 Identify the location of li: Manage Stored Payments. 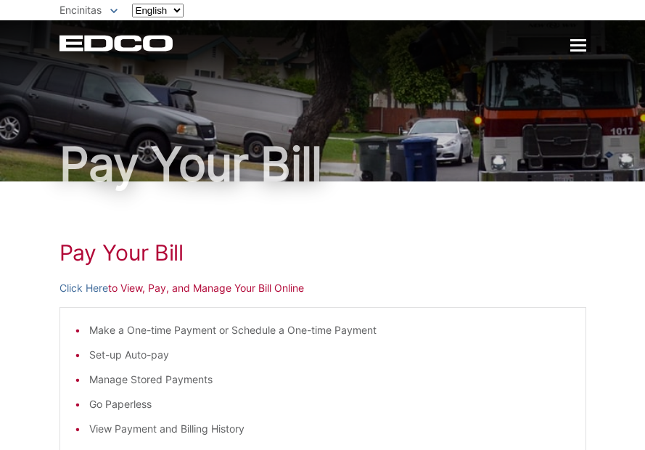
(330, 379).